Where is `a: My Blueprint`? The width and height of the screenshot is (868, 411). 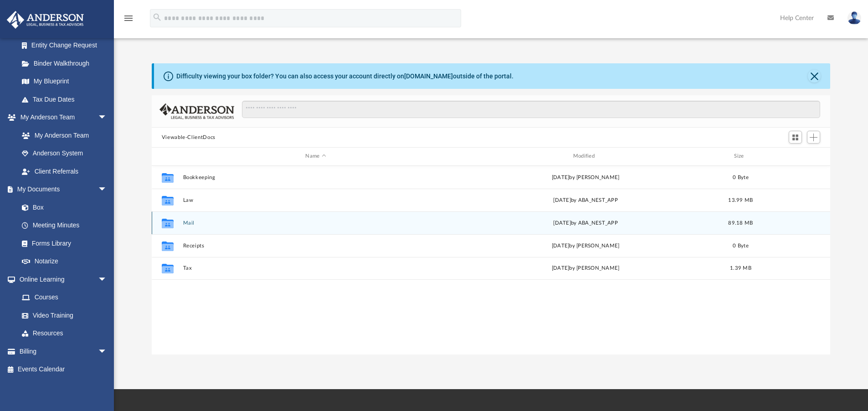
a: My Blueprint is located at coordinates (64, 82).